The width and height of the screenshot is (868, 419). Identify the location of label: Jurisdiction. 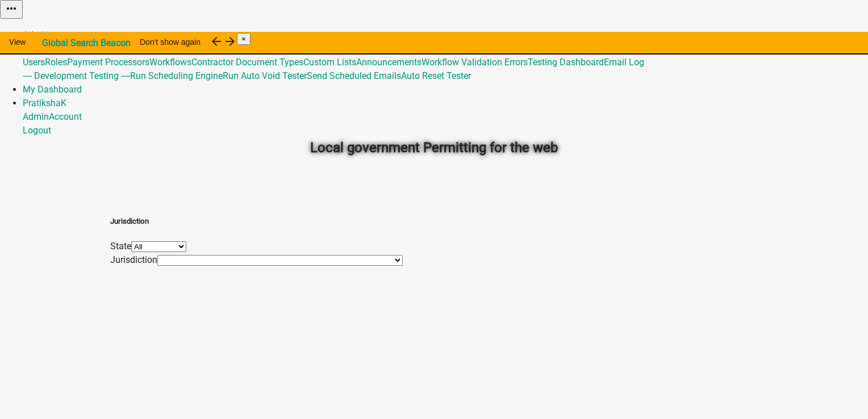
(134, 260).